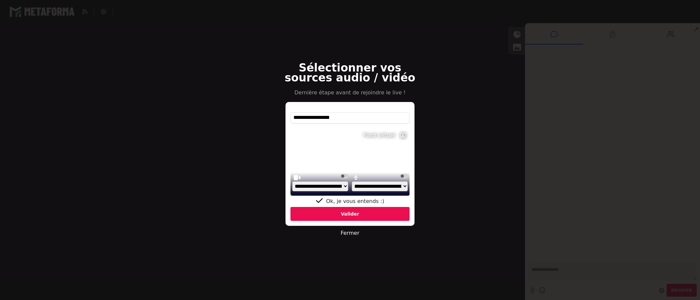 The width and height of the screenshot is (700, 300). Describe the element at coordinates (355, 201) in the screenshot. I see `span: Ok, je vous entends :)` at that location.